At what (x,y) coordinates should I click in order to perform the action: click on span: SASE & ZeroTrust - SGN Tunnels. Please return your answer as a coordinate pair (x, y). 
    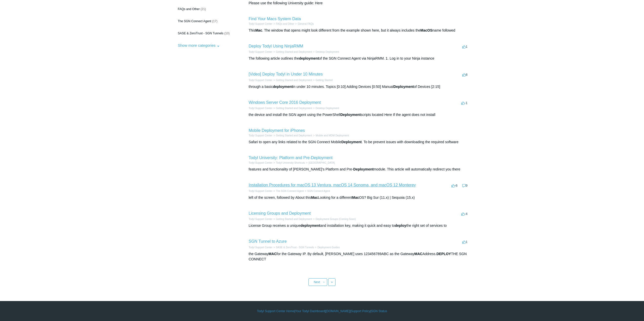
    Looking at the image, I should click on (201, 33).